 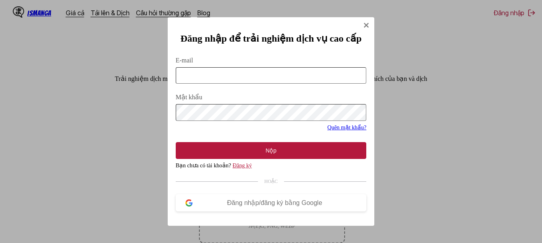 What do you see at coordinates (203, 166) in the screenshot?
I see `font: Bạn chưa có tài khoản?` at bounding box center [203, 166].